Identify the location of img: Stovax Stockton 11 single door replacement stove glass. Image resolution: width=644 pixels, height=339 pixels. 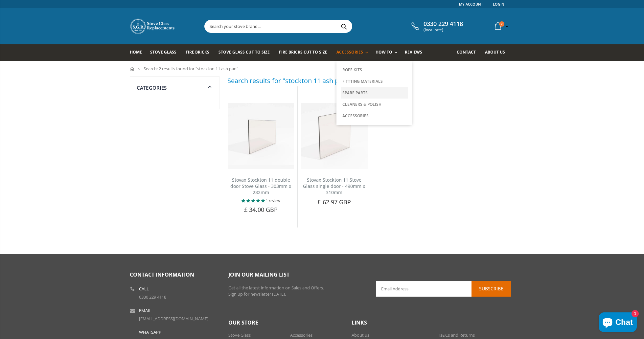
(334, 136).